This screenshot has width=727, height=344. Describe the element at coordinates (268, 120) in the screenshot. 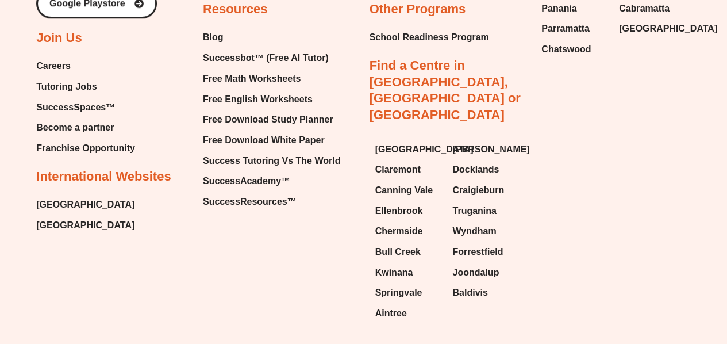

I see `span: Free Download Study Planner` at that location.